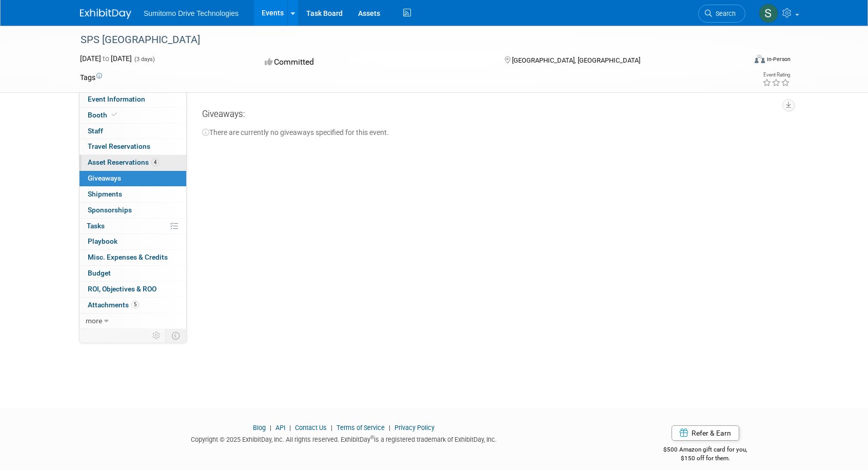  What do you see at coordinates (133, 321) in the screenshot?
I see `a: more` at bounding box center [133, 321].